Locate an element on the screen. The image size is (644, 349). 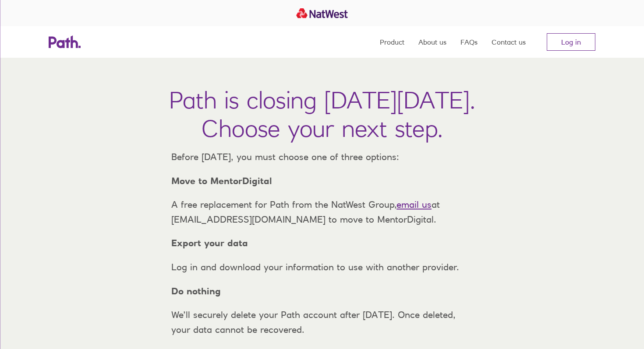
strong: Export your data is located at coordinates (209, 243).